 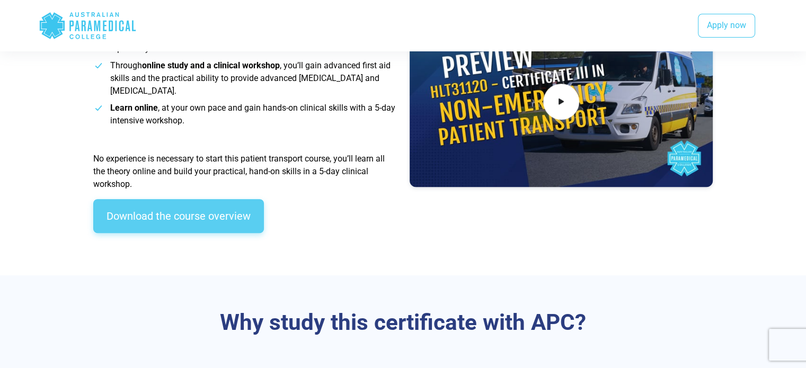 What do you see at coordinates (727, 26) in the screenshot?
I see `a: Apply now` at bounding box center [727, 26].